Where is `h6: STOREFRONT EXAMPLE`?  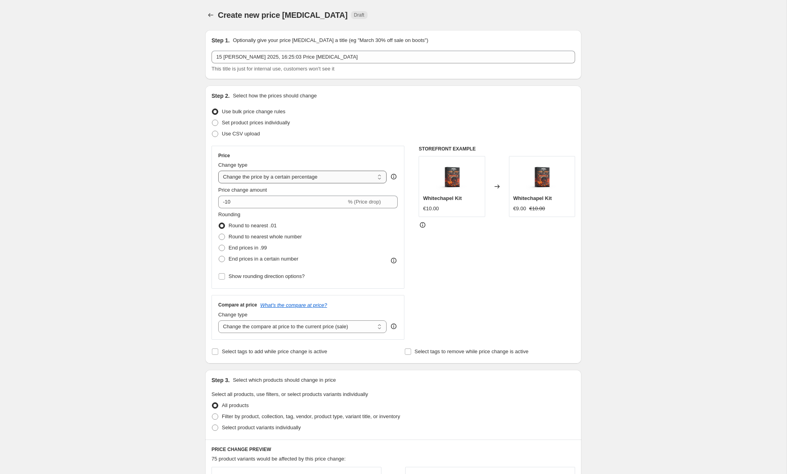
h6: STOREFRONT EXAMPLE is located at coordinates (497, 149).